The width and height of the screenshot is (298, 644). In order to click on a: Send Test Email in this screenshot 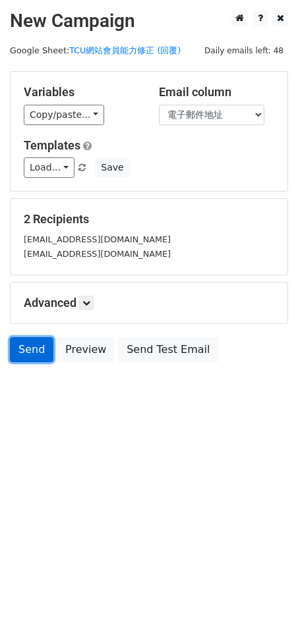, I will do `click(169, 350)`.